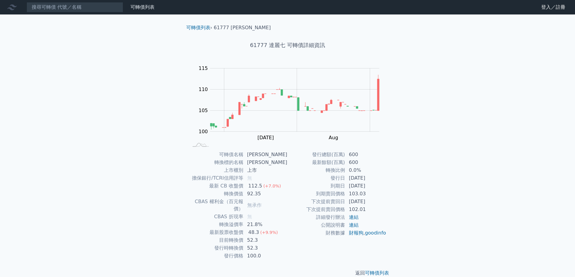 Image resolution: width=575 pixels, height=277 pixels. I want to click on g: Chart, so click(292, 103).